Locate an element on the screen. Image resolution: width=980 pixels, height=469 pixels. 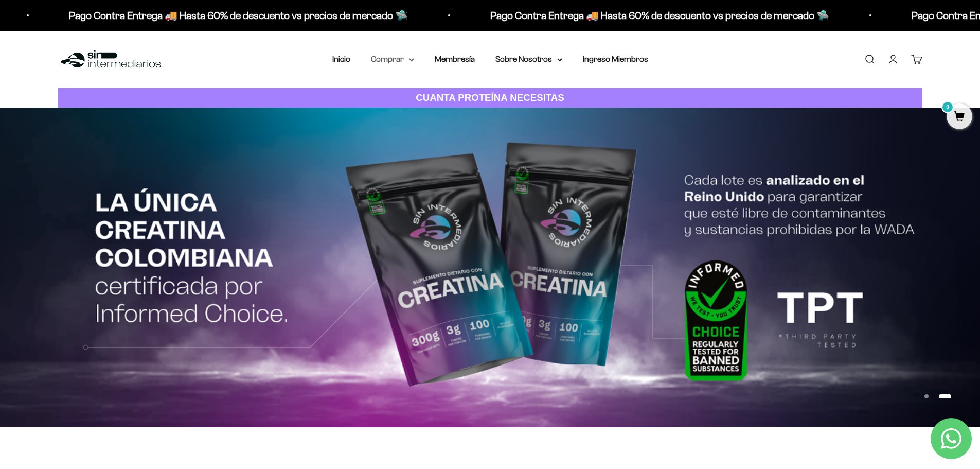
summary: Comprar is located at coordinates (393, 59).